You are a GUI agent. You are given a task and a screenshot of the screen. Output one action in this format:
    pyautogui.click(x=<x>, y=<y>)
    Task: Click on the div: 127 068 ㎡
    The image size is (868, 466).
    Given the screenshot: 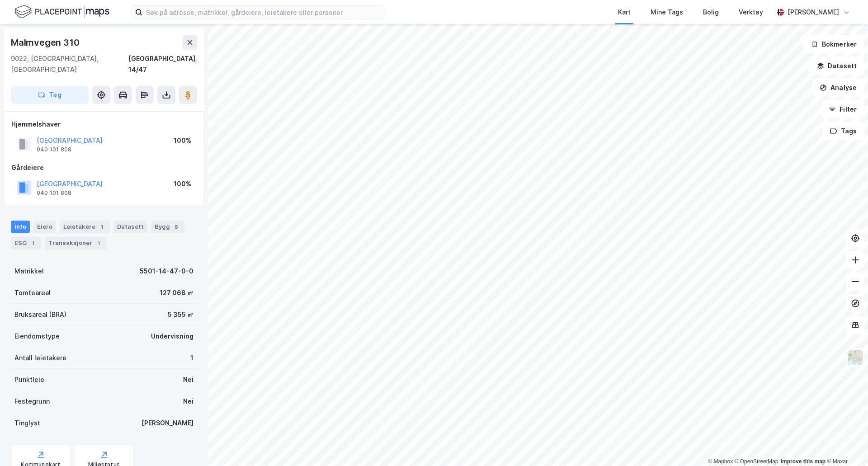 What is the action you would take?
    pyautogui.click(x=176, y=293)
    